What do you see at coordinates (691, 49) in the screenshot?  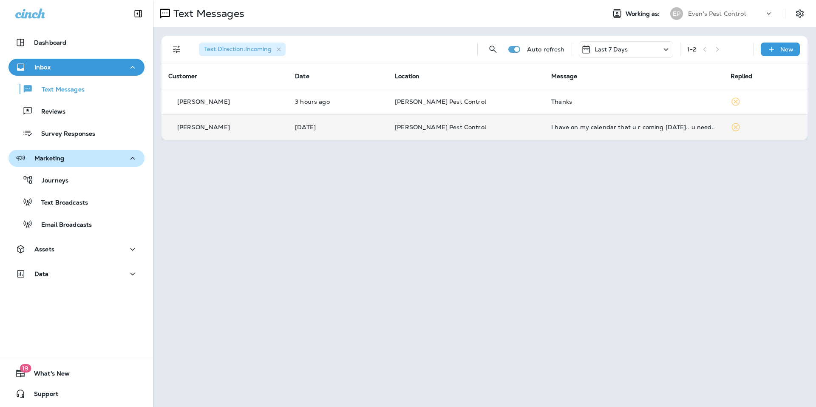 I see `div: 1 - 2` at bounding box center [691, 49].